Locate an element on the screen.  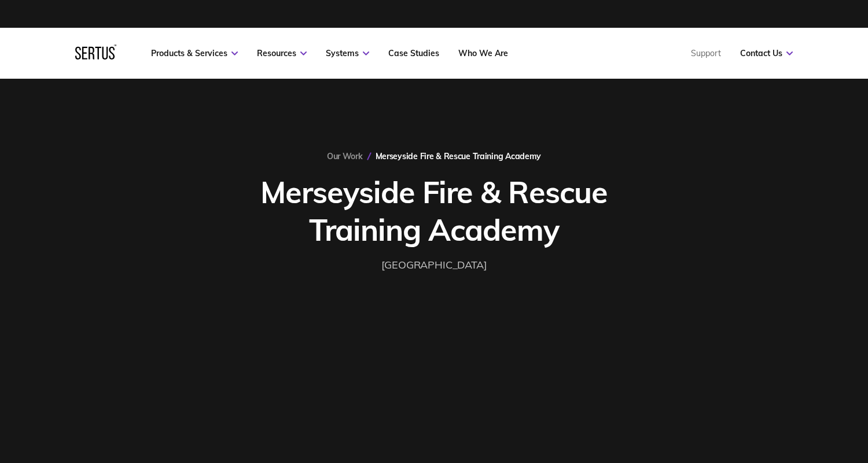
a: Resources is located at coordinates (282, 53).